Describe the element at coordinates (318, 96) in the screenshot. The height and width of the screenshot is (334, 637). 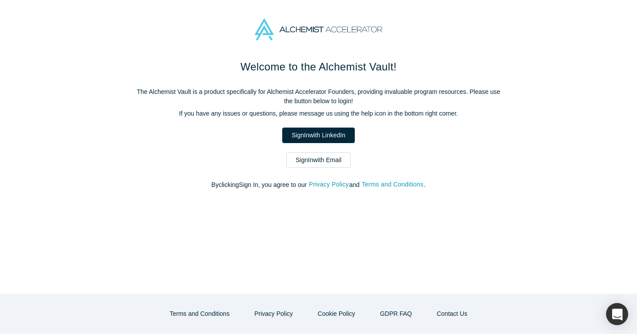
I see `p: The Alchemist Vault is a product specifically for Alchemist Accelerator Founders, providing inval...` at that location.